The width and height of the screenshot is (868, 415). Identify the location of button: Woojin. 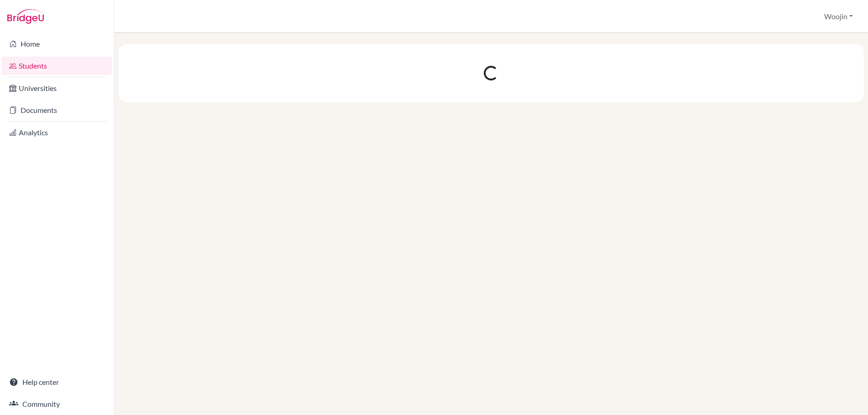
(837, 16).